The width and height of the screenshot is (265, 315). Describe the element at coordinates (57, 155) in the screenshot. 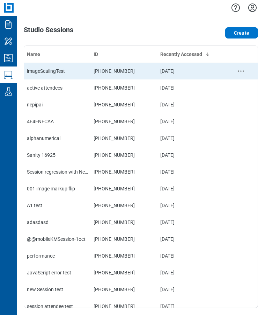

I see `div: Sanity 16925` at that location.